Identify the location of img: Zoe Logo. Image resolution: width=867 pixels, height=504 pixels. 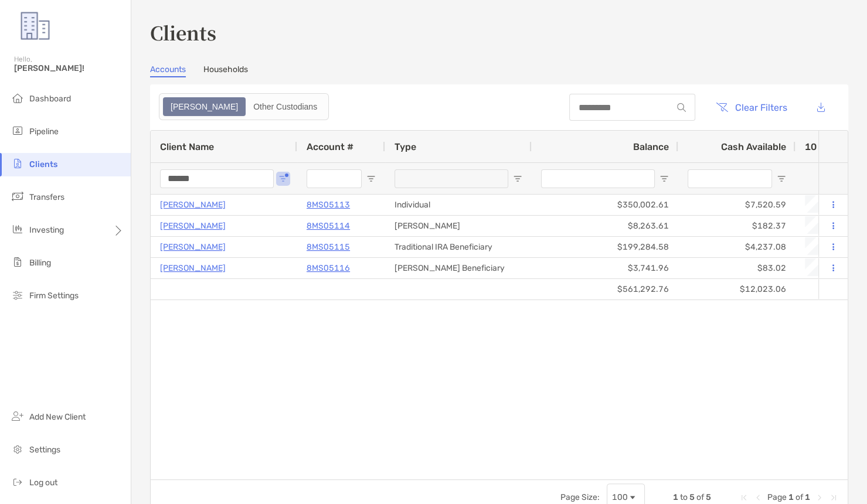
(35, 26).